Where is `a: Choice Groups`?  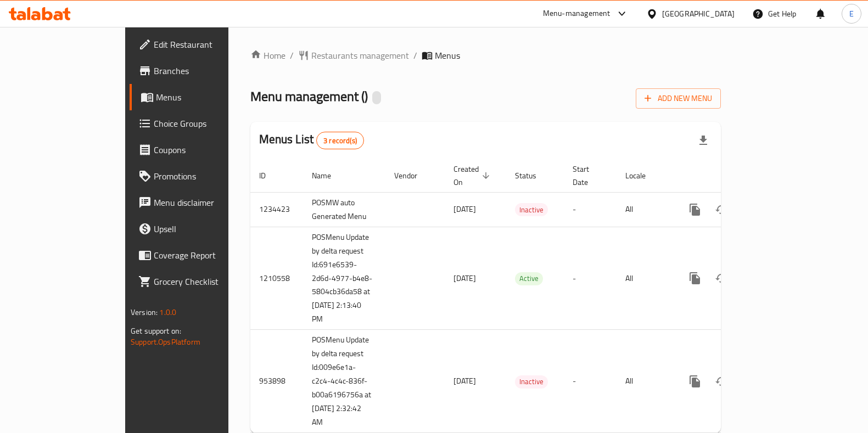
a: Choice Groups is located at coordinates (200, 124).